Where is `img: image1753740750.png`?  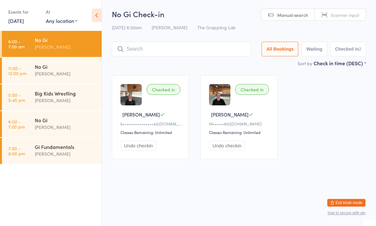 img: image1753740750.png is located at coordinates (220, 95).